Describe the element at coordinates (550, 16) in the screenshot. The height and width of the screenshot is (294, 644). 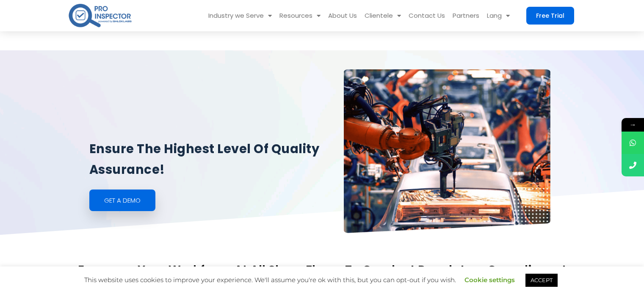
I see `span: Free Trial` at that location.